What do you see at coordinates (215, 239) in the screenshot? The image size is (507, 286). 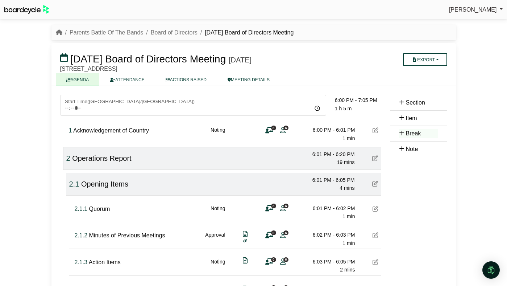 I see `div: Approval` at bounding box center [215, 239].